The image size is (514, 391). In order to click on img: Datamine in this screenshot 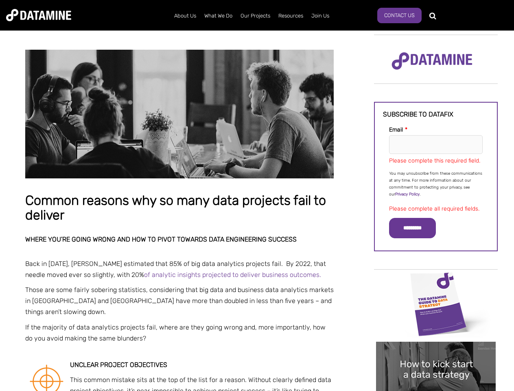, I will do `click(39, 15)`.